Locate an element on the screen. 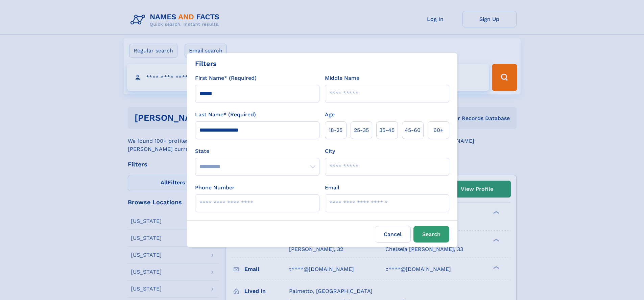  label: State is located at coordinates (257, 151).